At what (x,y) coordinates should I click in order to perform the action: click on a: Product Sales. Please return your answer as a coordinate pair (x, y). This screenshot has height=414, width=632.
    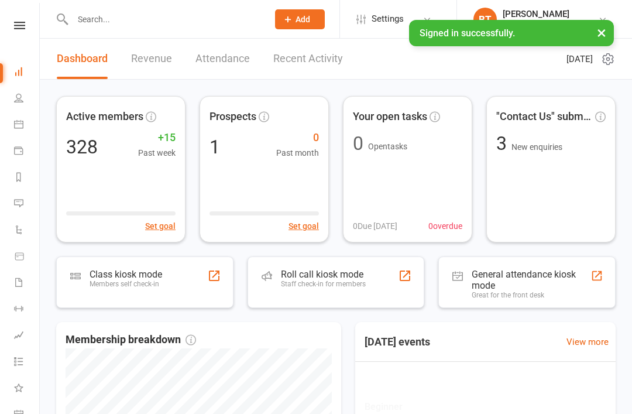
    Looking at the image, I should click on (27, 257).